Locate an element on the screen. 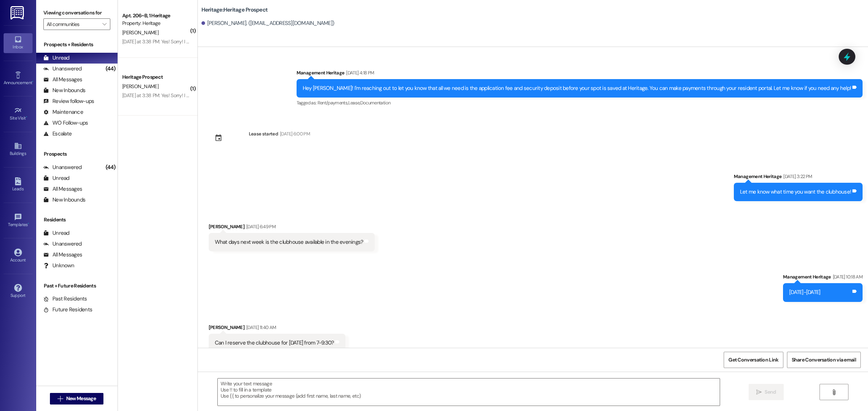 The width and height of the screenshot is (868, 411). span: Lease , is located at coordinates (354, 103).